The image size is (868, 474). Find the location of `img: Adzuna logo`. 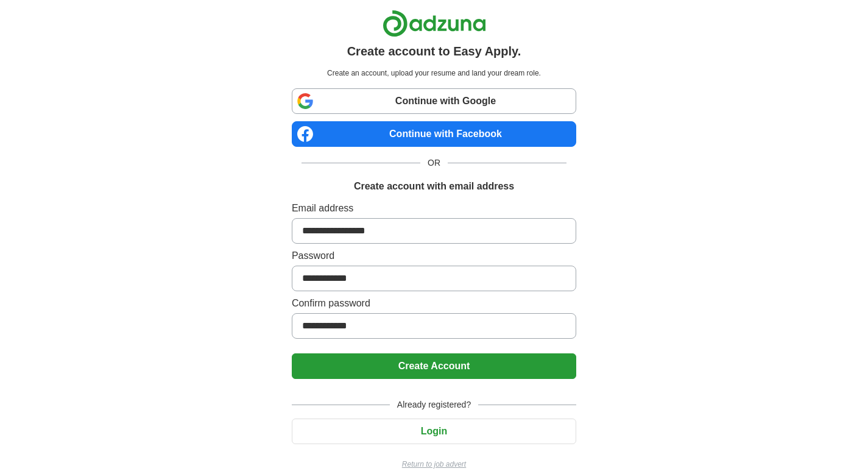

img: Adzuna logo is located at coordinates (434, 23).